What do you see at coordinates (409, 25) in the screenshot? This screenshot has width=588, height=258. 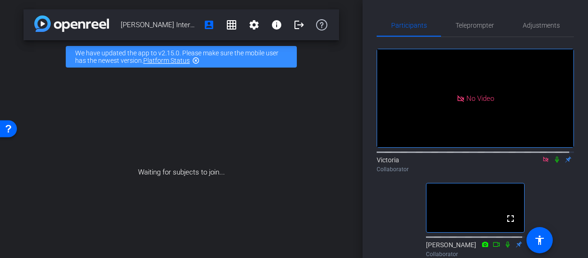 I see `span: Participants` at bounding box center [409, 25].